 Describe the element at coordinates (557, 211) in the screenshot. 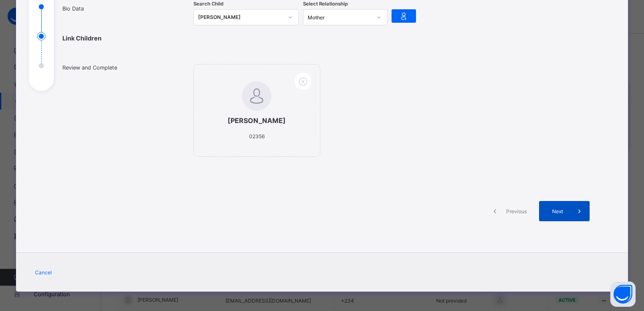

I see `span: Next` at that location.